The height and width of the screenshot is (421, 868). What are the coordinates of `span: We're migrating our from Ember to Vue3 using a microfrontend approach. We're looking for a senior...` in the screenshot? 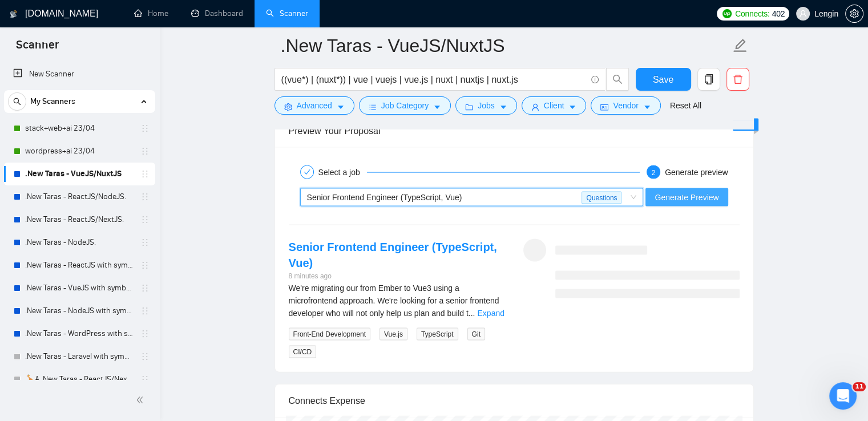 It's located at (394, 300).